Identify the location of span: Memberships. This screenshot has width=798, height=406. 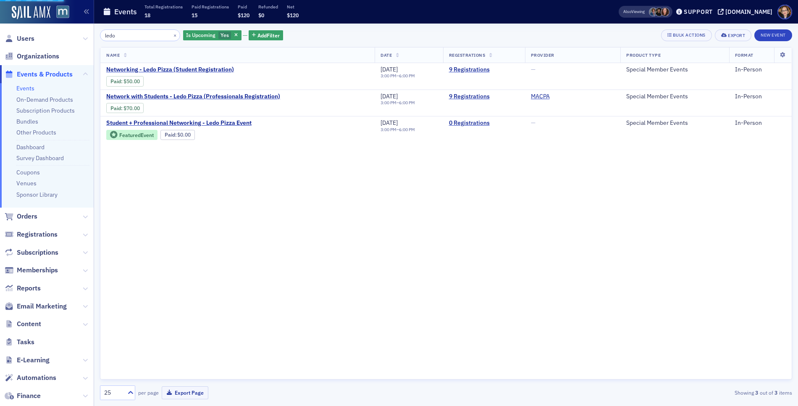
(37, 270).